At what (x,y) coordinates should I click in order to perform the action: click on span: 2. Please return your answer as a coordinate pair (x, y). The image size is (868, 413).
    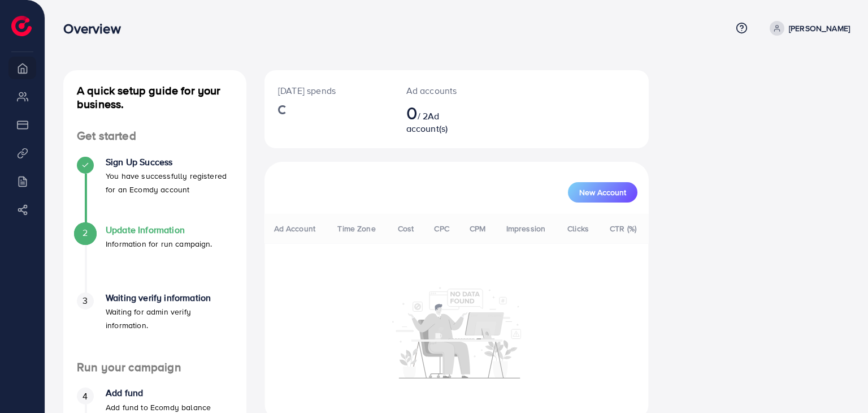
    Looking at the image, I should click on (85, 232).